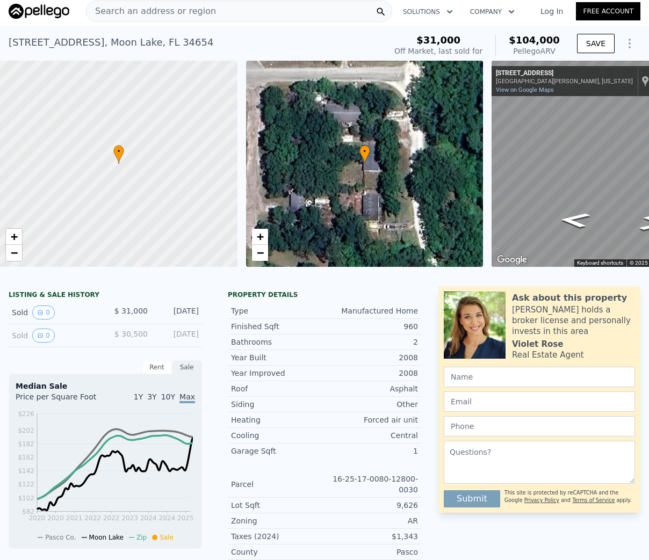  What do you see at coordinates (371, 484) in the screenshot?
I see `div: 16-25-17-0080-12800-0030` at bounding box center [371, 484].